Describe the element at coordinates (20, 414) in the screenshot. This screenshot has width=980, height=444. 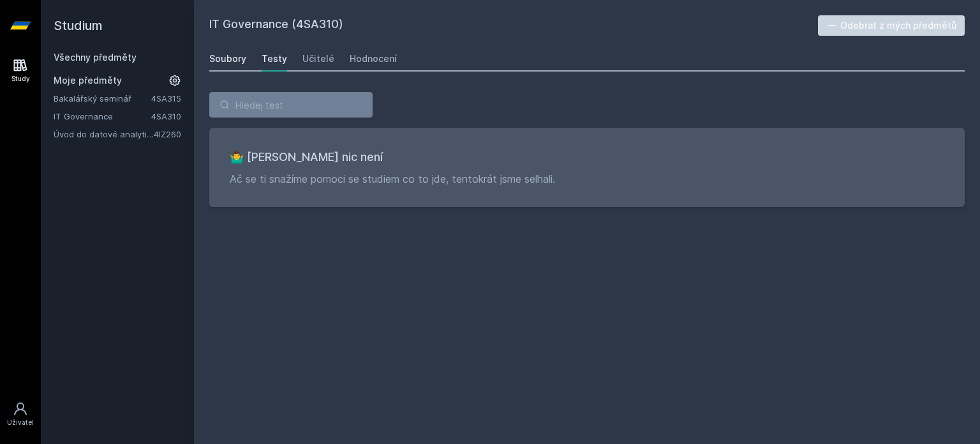
I see `a: Uživatel` at that location.